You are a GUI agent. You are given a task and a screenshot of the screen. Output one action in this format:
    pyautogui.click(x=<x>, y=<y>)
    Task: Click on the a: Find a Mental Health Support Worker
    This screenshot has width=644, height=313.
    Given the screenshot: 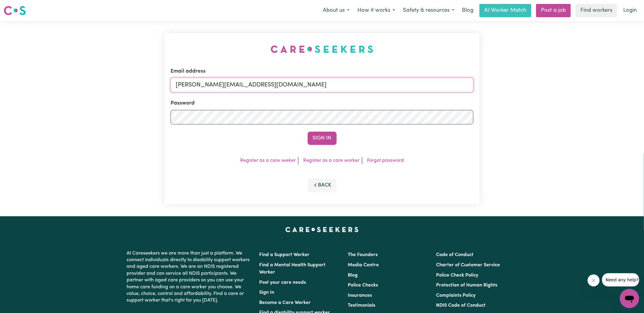 What is the action you would take?
    pyautogui.click(x=293, y=269)
    